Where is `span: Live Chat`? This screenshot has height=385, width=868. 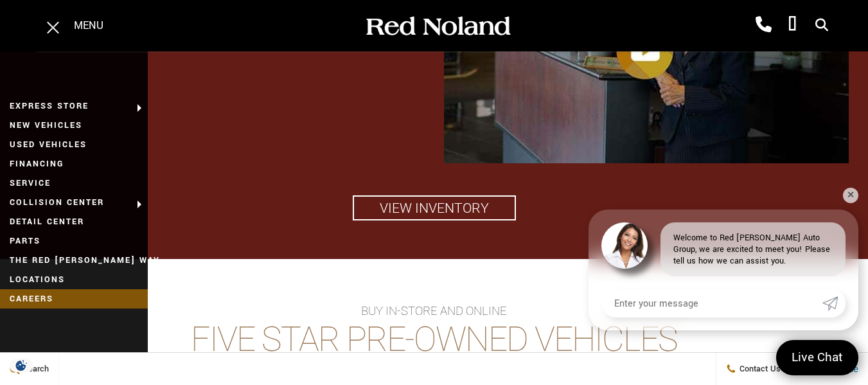 span: Live Chat is located at coordinates (817, 357).